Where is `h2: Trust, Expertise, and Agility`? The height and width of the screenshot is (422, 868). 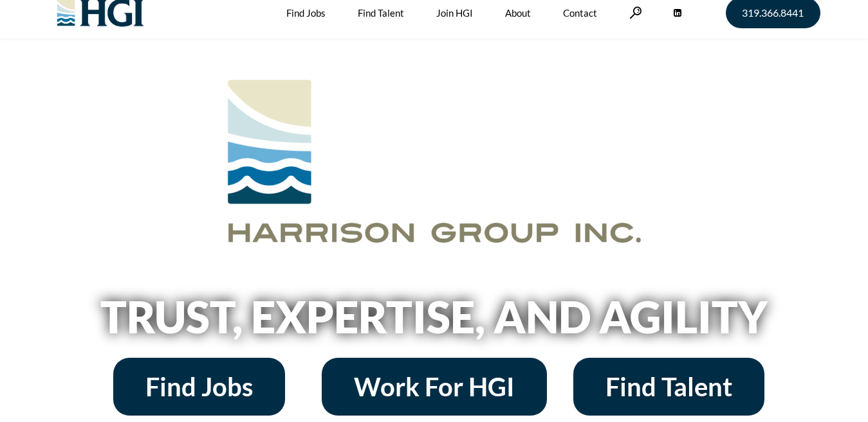
h2: Trust, Expertise, and Agility is located at coordinates (434, 317).